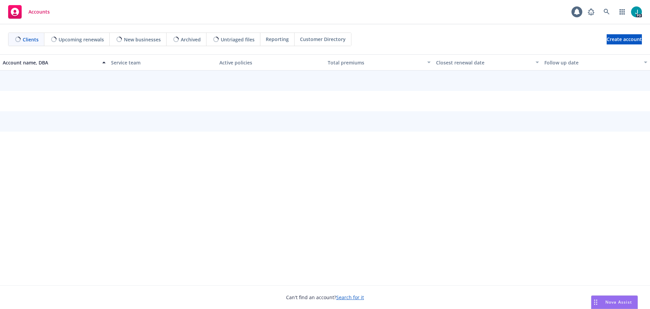 The height and width of the screenshot is (309, 650). I want to click on a: Search, so click(607, 12).